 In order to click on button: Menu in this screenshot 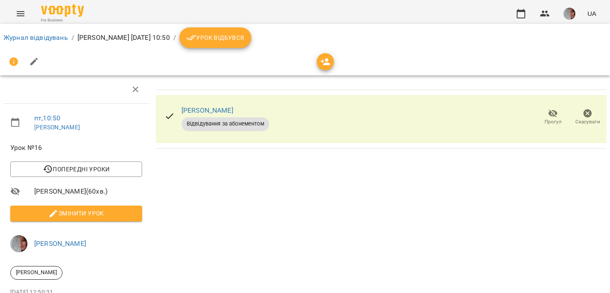, I will do `click(21, 14)`.